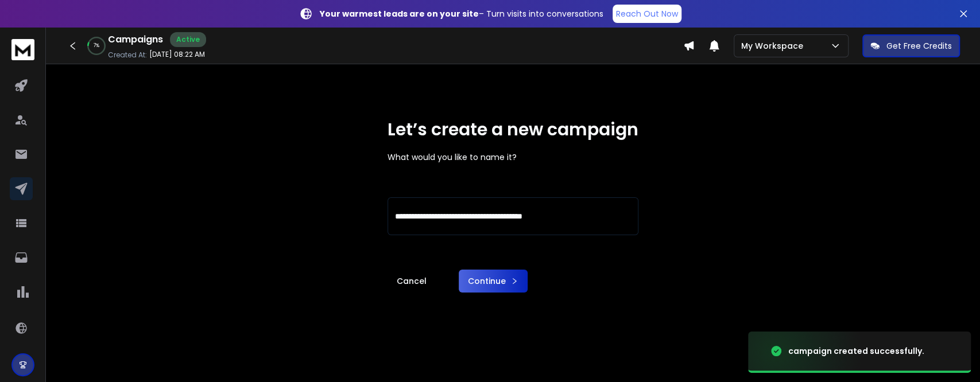  Describe the element at coordinates (919, 46) in the screenshot. I see `p: Get Free Credits` at that location.